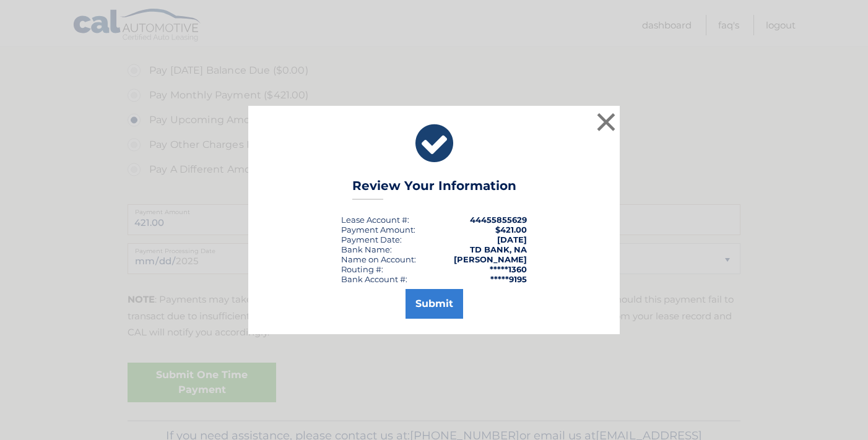 The image size is (868, 440). Describe the element at coordinates (434, 189) in the screenshot. I see `h3: Review Your Information` at that location.